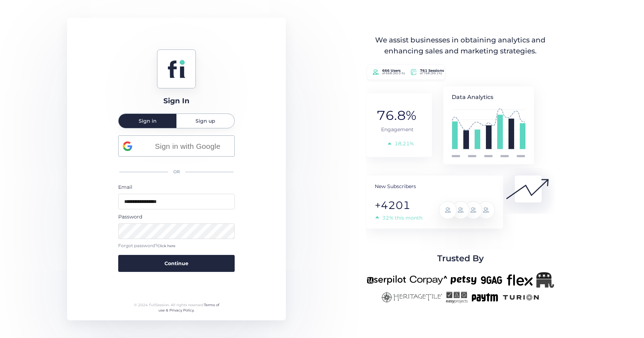 This screenshot has height=338, width=644. Describe the element at coordinates (397, 129) in the screenshot. I see `tspan: Engagement` at that location.